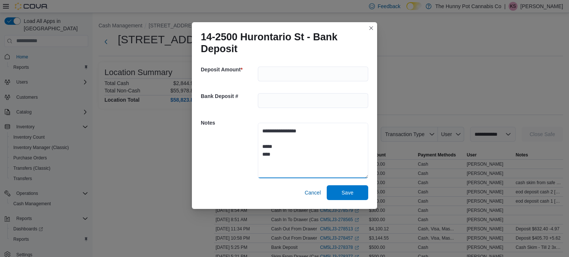 The width and height of the screenshot is (569, 257). What do you see at coordinates (229, 96) in the screenshot?
I see `h5: Bank Deposit #` at bounding box center [229, 96].